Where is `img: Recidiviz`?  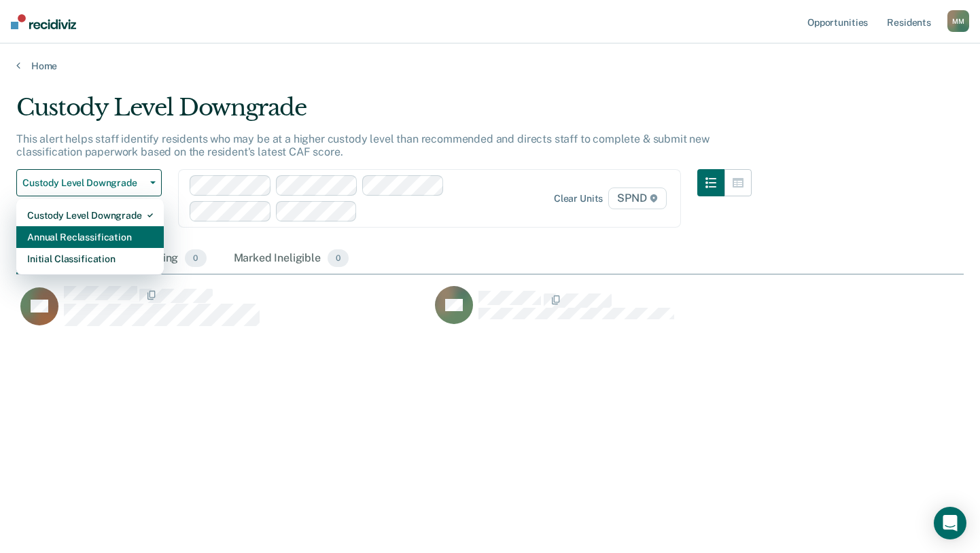 img: Recidiviz is located at coordinates (43, 22).